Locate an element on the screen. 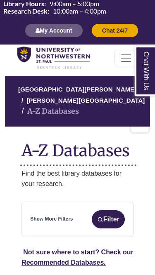  a: Back to Top is located at coordinates (139, 123).